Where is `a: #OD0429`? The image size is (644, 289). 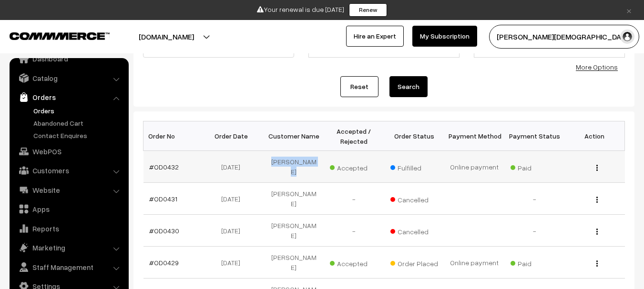
a: #OD0429 is located at coordinates (164, 262).